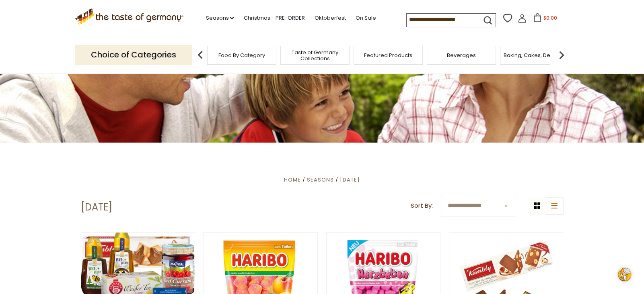  What do you see at coordinates (292, 180) in the screenshot?
I see `a: Home` at bounding box center [292, 180].